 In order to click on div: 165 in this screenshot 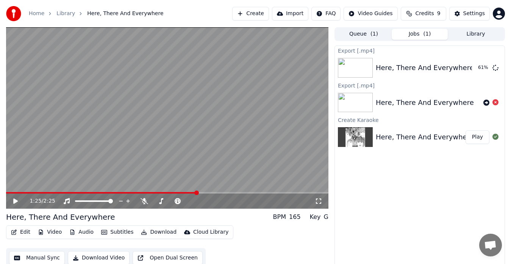, I will do `click(295, 217)`.